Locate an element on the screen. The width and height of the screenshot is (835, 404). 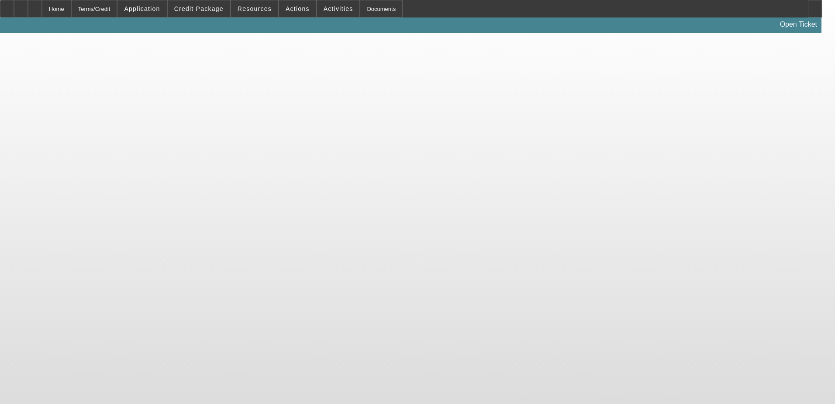
button: Actions is located at coordinates (298, 9).